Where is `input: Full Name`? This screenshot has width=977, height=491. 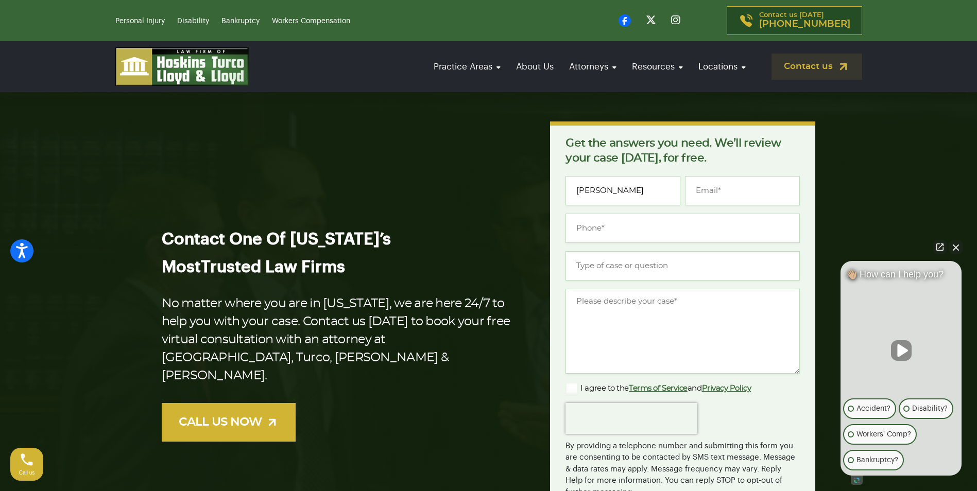 input: Full Name is located at coordinates (623, 191).